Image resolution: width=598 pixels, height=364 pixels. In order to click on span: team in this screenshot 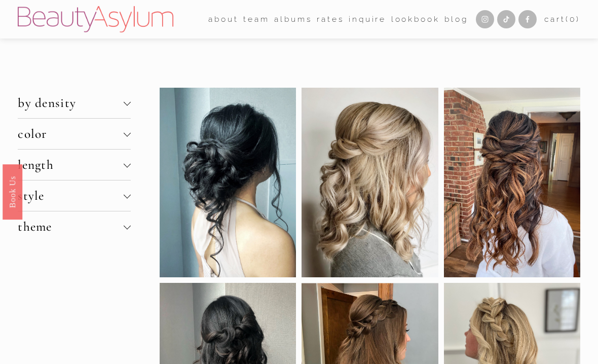, I will do `click(257, 19)`.